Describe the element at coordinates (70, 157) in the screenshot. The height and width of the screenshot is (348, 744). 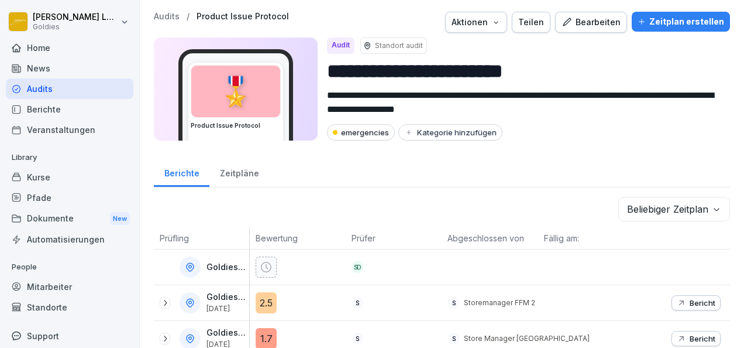
I see `p: Library` at that location.